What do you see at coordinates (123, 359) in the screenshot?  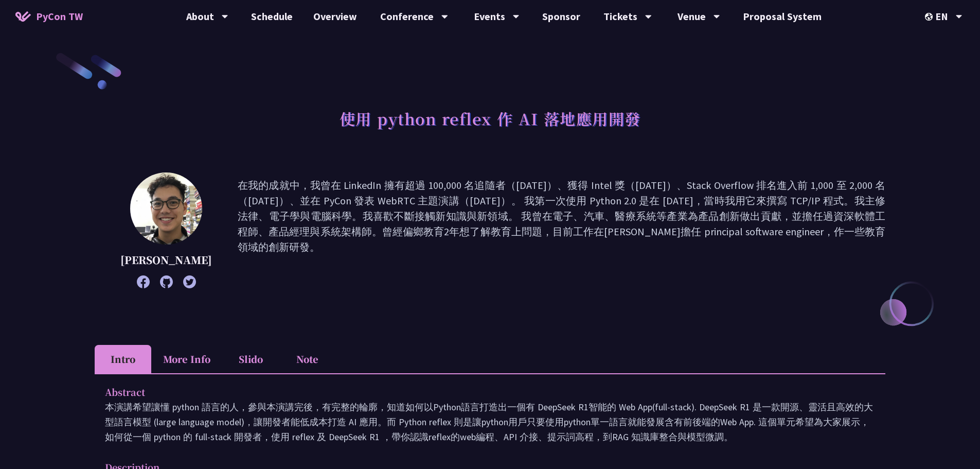 I see `li: Intro` at bounding box center [123, 359].